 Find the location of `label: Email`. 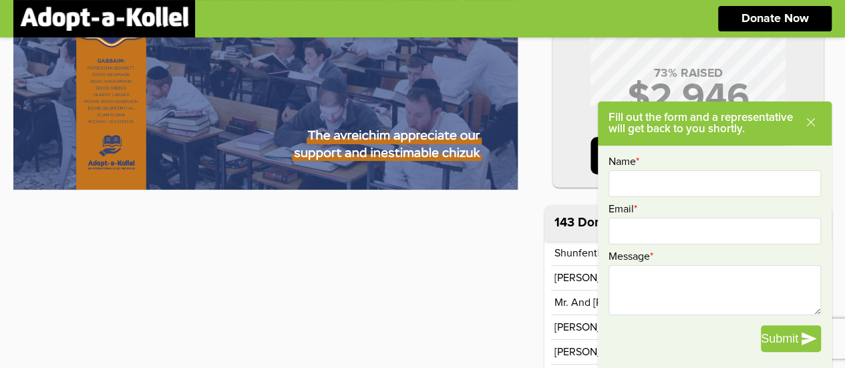

label: Email is located at coordinates (715, 209).